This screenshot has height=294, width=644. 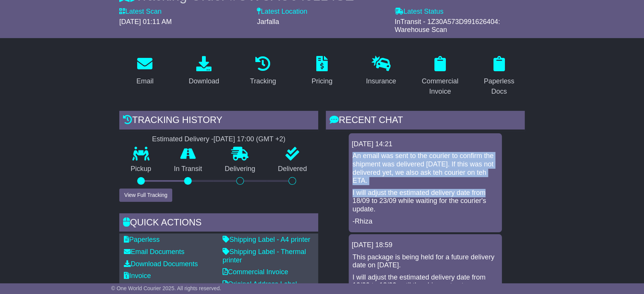 I want to click on div: Paperless Docs, so click(x=499, y=86).